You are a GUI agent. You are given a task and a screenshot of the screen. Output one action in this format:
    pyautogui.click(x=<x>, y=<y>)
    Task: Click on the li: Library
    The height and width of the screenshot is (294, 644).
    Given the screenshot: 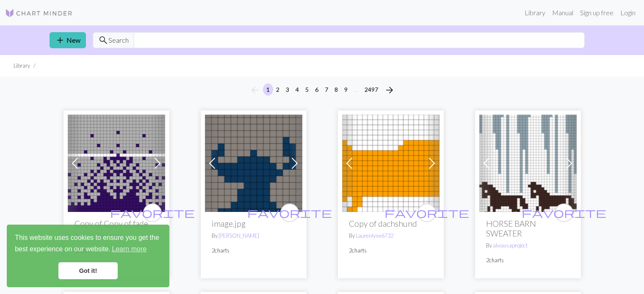 What is the action you would take?
    pyautogui.click(x=21, y=66)
    